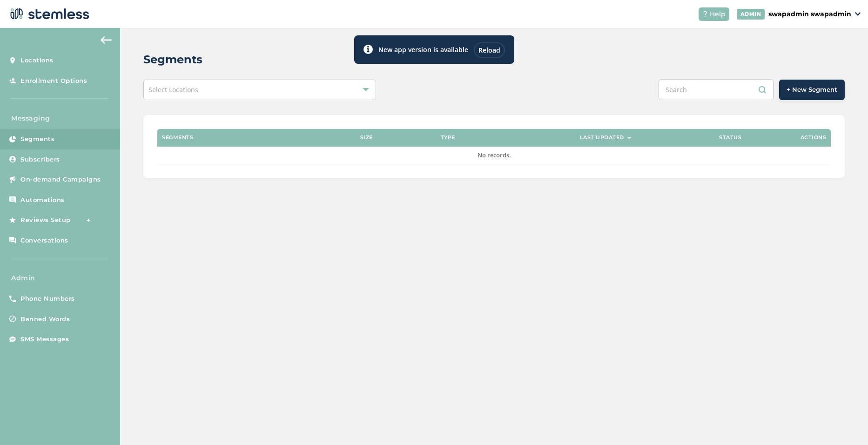 The width and height of the screenshot is (868, 445). Describe the element at coordinates (858, 14) in the screenshot. I see `img: icon_down-arrow-small-66adaf34.svg` at that location.